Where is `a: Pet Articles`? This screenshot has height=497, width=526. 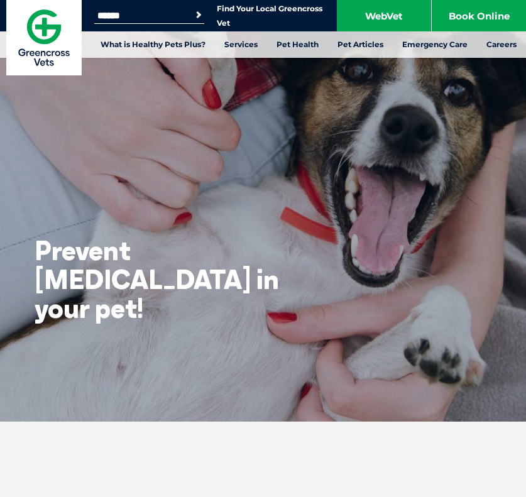 a: Pet Articles is located at coordinates (360, 45).